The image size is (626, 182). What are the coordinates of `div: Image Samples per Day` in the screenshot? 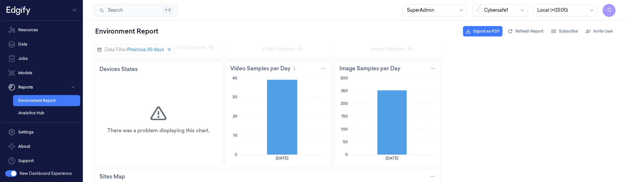 It's located at (286, 27).